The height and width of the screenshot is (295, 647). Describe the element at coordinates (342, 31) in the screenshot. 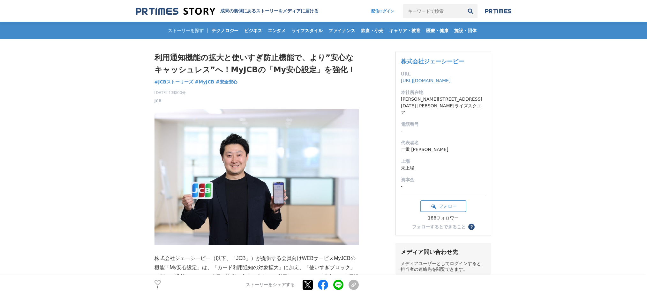

I see `span: ファイナンス` at that location.